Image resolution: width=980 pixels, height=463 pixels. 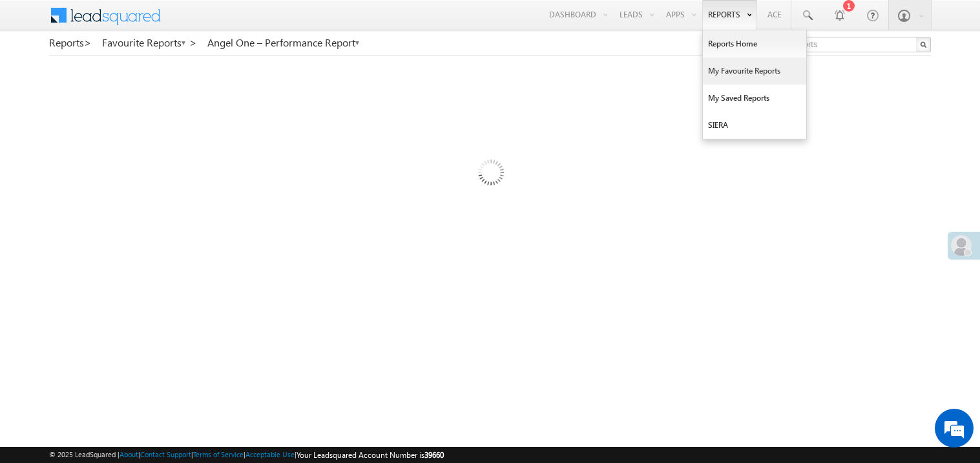 I want to click on a: Angel One – Performance Report, so click(x=283, y=42).